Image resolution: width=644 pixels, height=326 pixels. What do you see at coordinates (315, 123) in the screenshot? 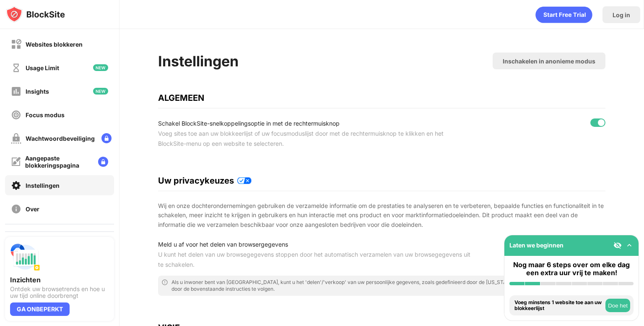
I see `div: Schakel BlockSite-snelkoppelingsoptie in met de rechtermuisknop` at bounding box center [315, 123].